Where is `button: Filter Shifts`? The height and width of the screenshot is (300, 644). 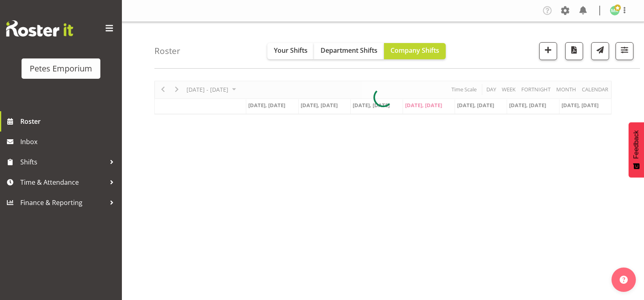
button: Filter Shifts is located at coordinates (624, 51).